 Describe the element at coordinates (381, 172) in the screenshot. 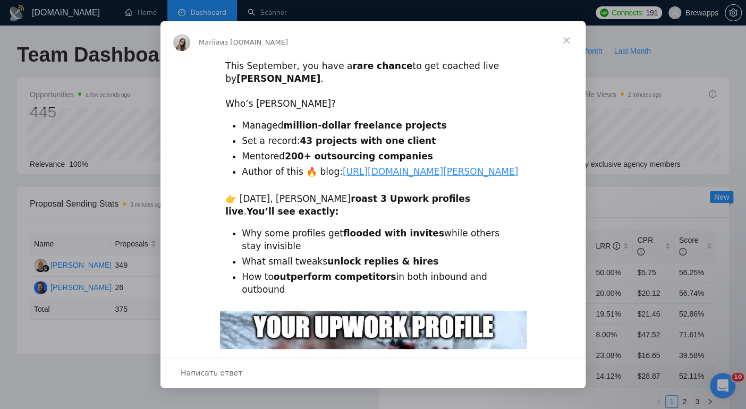

I see `li: Author of this 🔥 blog:` at that location.